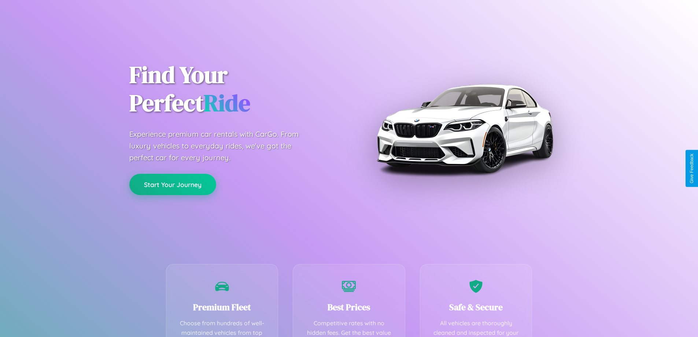  I want to click on span: Ride, so click(227, 103).